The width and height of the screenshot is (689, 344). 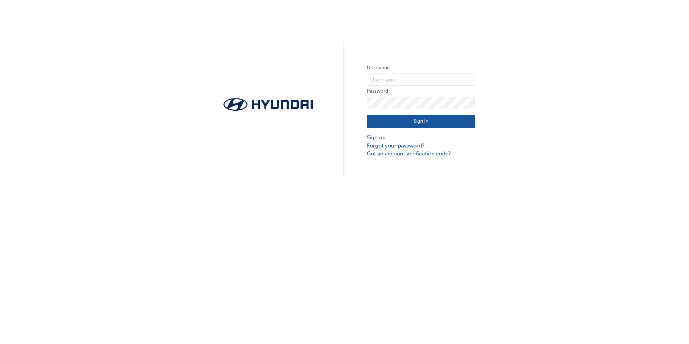 What do you see at coordinates (421, 91) in the screenshot?
I see `label: Password` at bounding box center [421, 91].